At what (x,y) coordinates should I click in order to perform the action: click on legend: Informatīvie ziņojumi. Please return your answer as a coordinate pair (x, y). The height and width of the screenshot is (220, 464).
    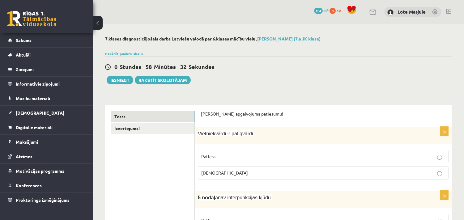
    Looking at the image, I should click on (50, 84).